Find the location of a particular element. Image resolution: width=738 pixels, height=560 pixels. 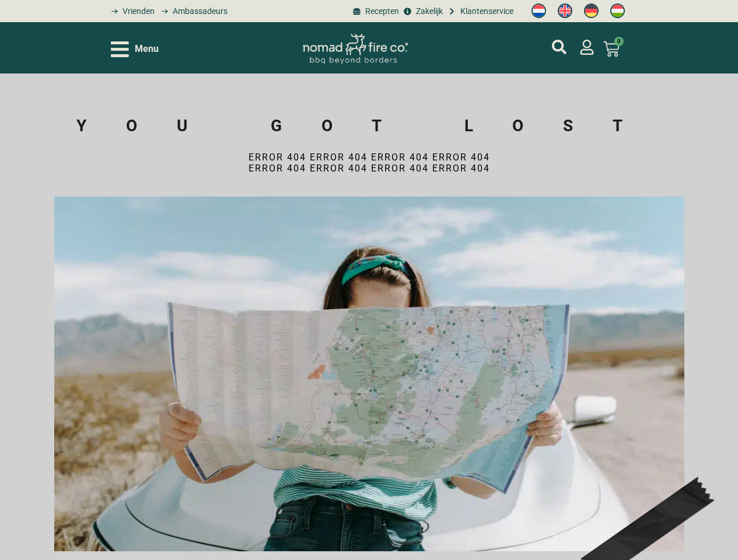

p: error 404 error 404 error 404 error 404 error 404 error 404 error 404 error 404 is located at coordinates (369, 163).